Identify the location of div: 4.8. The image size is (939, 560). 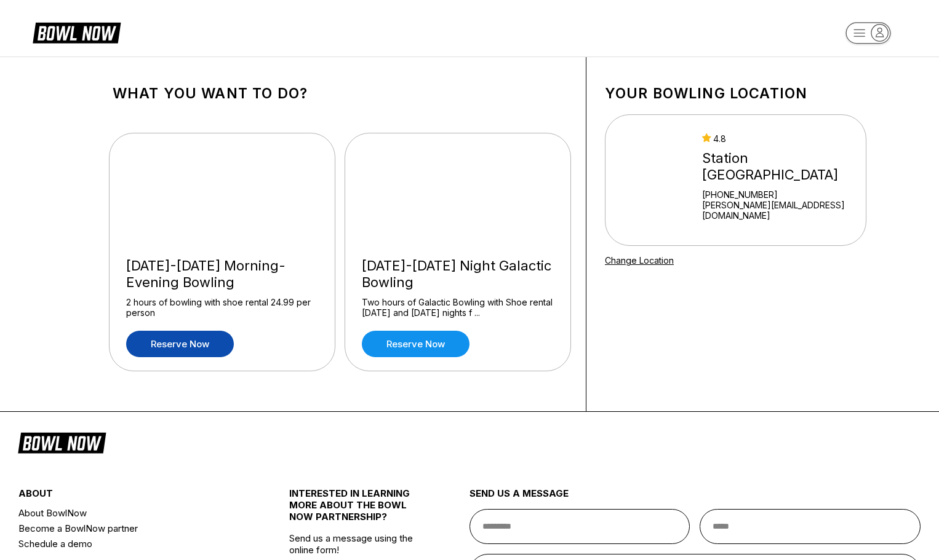
(781, 138).